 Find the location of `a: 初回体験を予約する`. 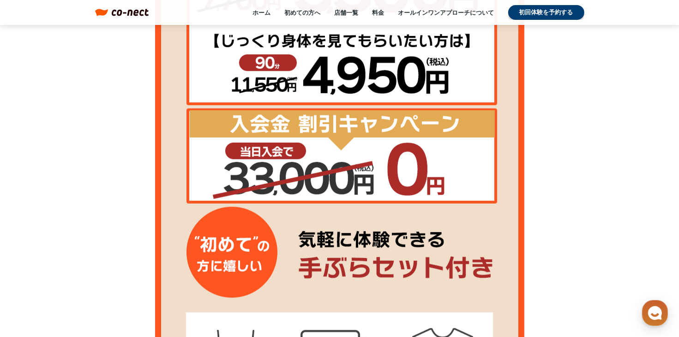

a: 初回体験を予約する is located at coordinates (546, 12).